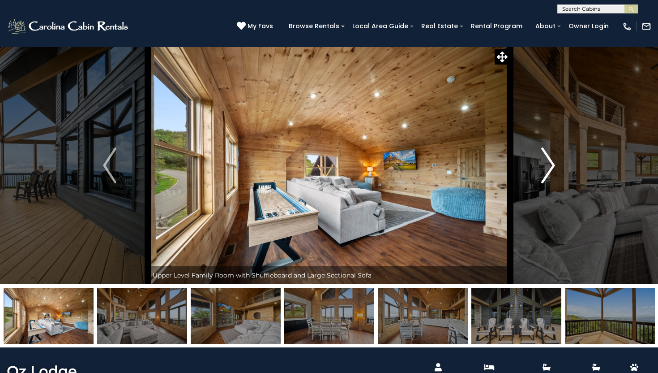  What do you see at coordinates (314, 26) in the screenshot?
I see `a: Browse Rentals` at bounding box center [314, 26].